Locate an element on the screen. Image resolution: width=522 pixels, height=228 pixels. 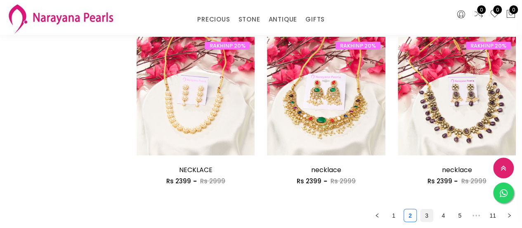
li: Next Page is located at coordinates (510, 215).